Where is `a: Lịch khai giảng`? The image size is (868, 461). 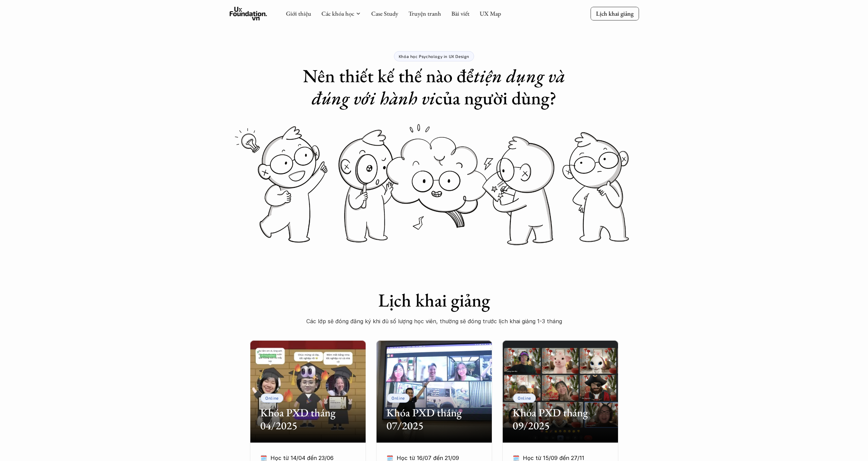
a: Lịch khai giảng is located at coordinates (614, 13).